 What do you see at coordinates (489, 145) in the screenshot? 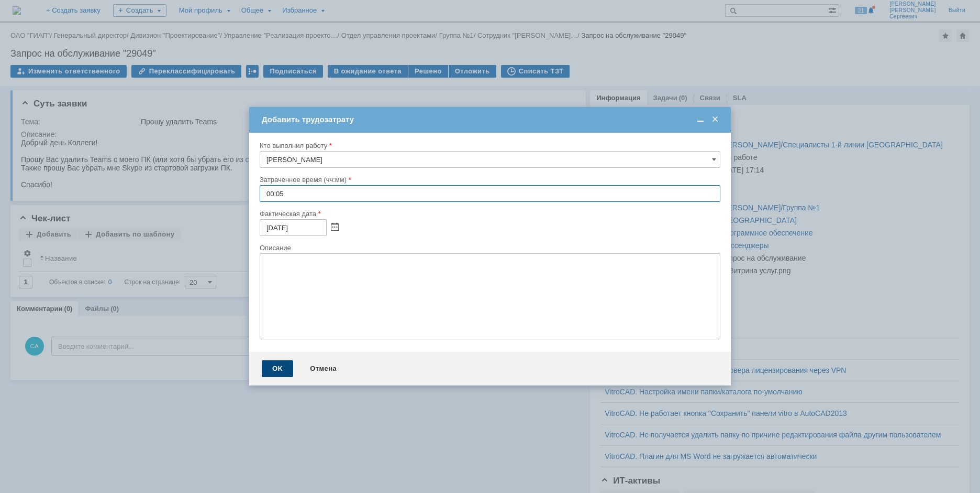
I see `div: Кто выполнил работу` at bounding box center [489, 145].